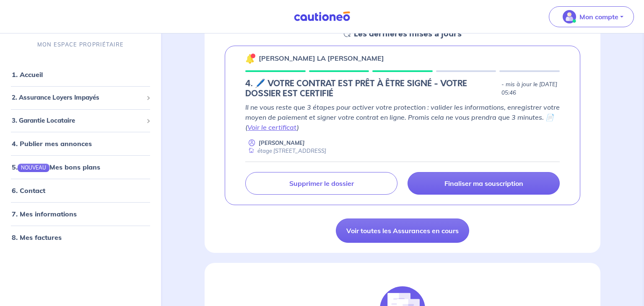 This screenshot has width=644, height=306. I want to click on a: 5.NOUVEAUMes bons plans, so click(56, 167).